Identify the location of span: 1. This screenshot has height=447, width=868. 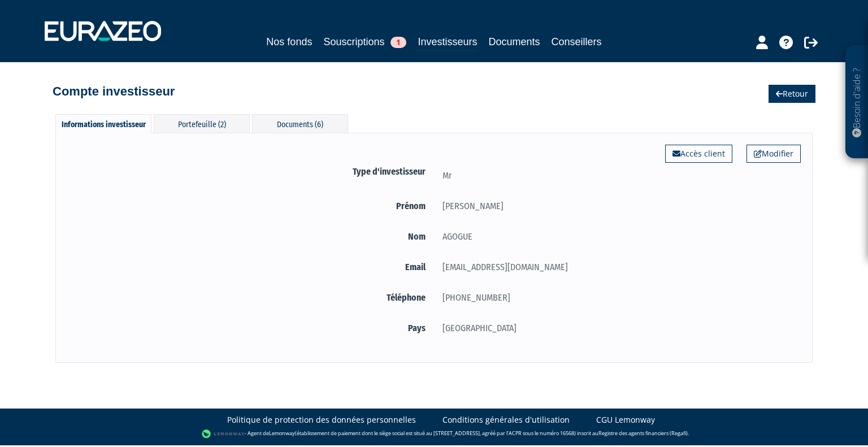
(399, 43).